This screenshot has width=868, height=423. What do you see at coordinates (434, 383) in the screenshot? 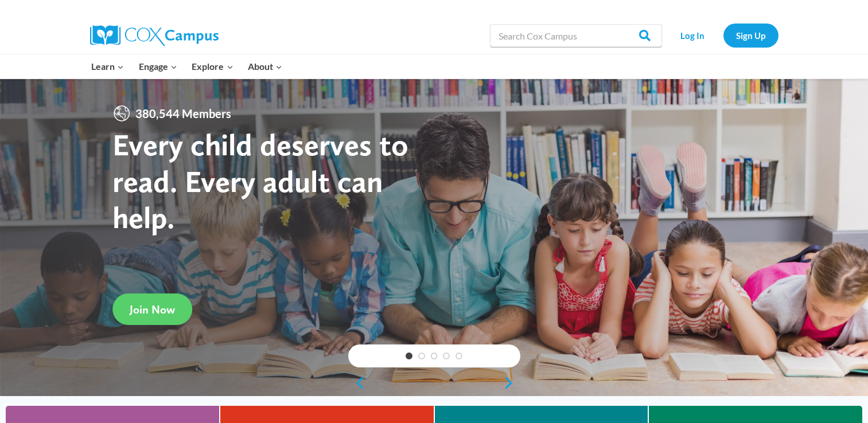
I see `div: content slider buttons` at bounding box center [434, 383].